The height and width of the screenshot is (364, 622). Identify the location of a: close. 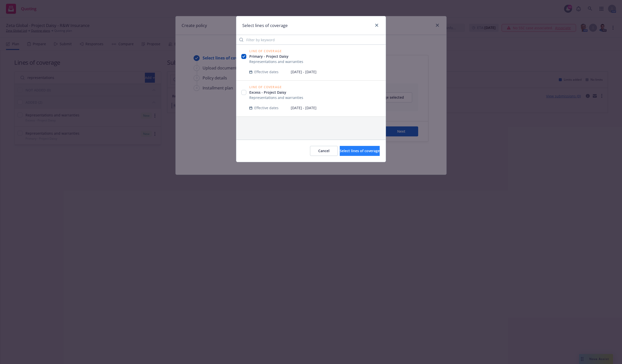
(377, 25).